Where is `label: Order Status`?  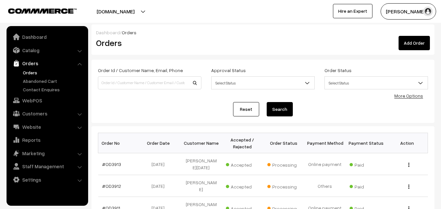
label: Order Status is located at coordinates (338, 70).